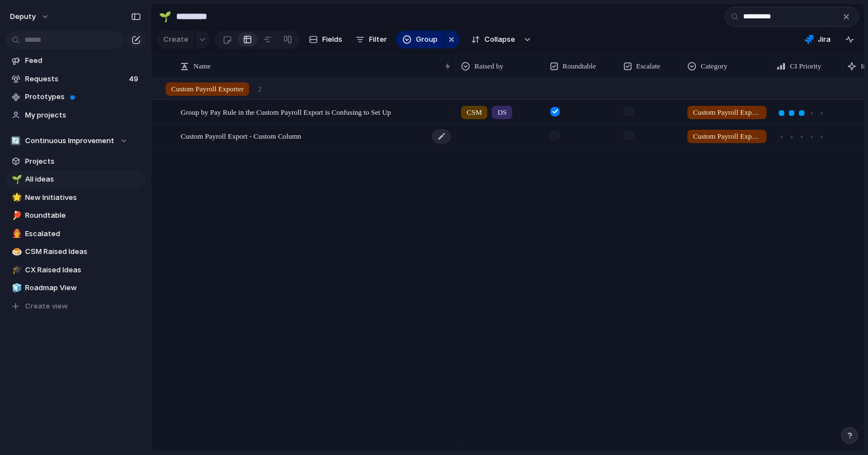 The width and height of the screenshot is (868, 455). Describe the element at coordinates (75, 252) in the screenshot. I see `div: 🍮CSM Raised Ideas` at that location.